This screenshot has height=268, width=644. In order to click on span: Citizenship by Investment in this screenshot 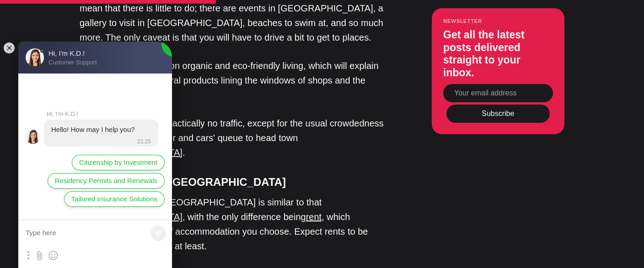, I will do `click(118, 163)`.